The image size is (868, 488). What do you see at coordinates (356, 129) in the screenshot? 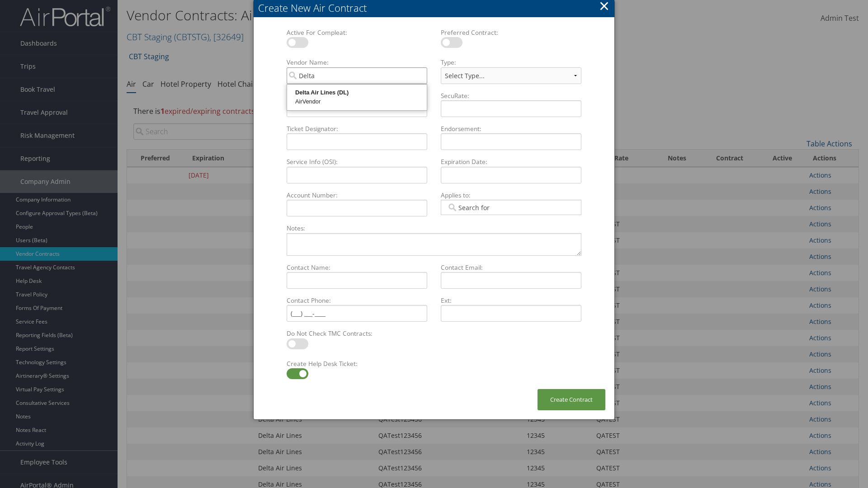
I see `label: Ticket Designator:` at bounding box center [356, 129].